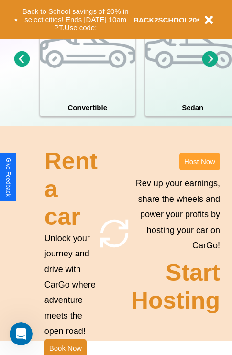 Image resolution: width=232 pixels, height=355 pixels. What do you see at coordinates (71, 189) in the screenshot?
I see `h2: Rent a car` at bounding box center [71, 189].